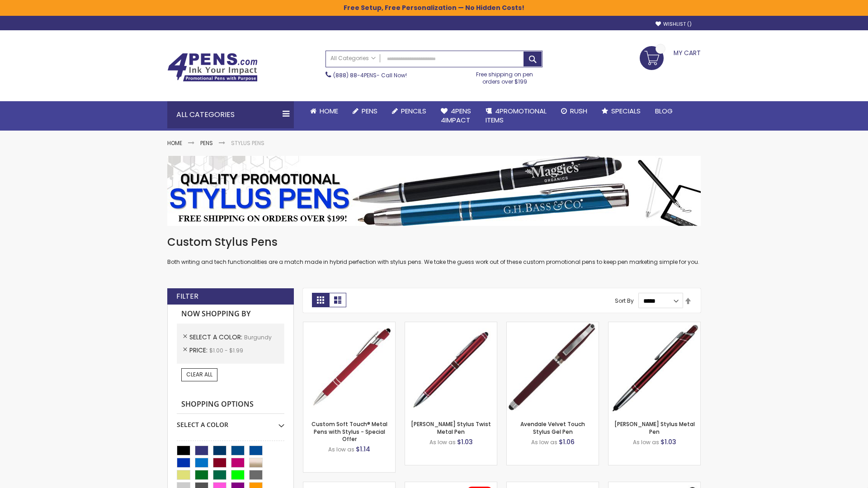 The image size is (868, 488). I want to click on strong: Stylus Pens, so click(247, 143).